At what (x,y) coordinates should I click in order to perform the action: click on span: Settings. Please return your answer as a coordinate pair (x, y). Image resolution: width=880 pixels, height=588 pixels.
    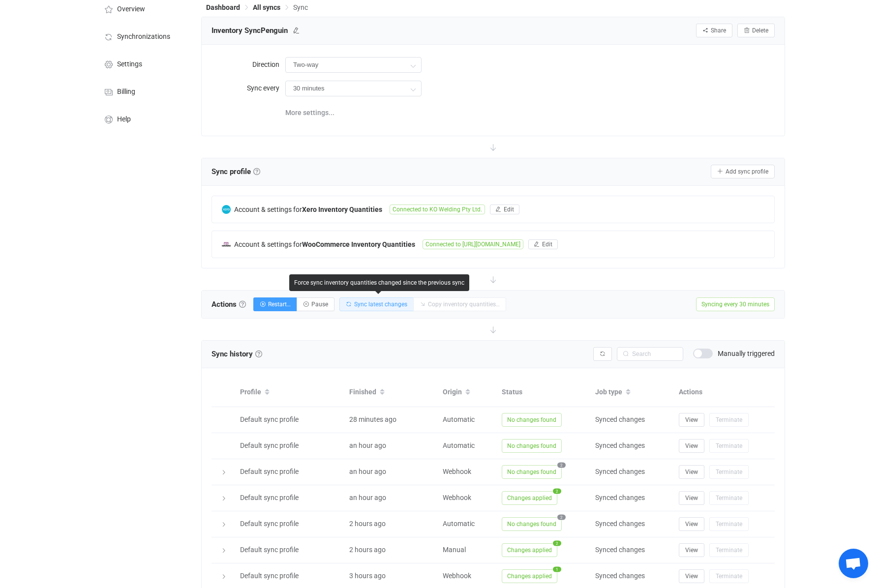
    Looking at the image, I should click on (129, 64).